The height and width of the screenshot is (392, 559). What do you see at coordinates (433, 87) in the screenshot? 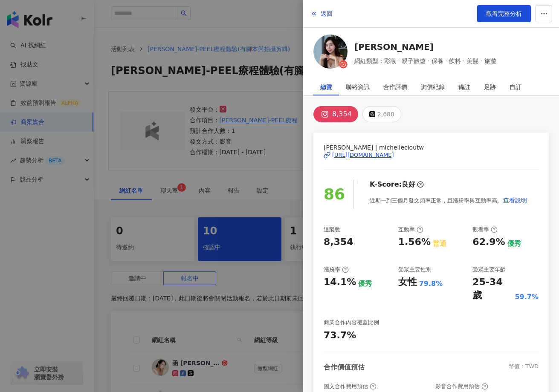
I see `div: 詢價紀錄` at bounding box center [433, 87].